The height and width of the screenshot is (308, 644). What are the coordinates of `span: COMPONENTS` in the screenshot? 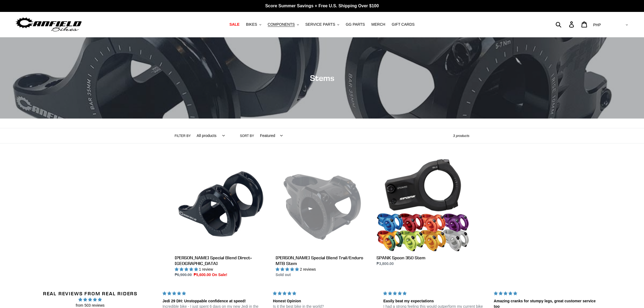 It's located at (281, 25).